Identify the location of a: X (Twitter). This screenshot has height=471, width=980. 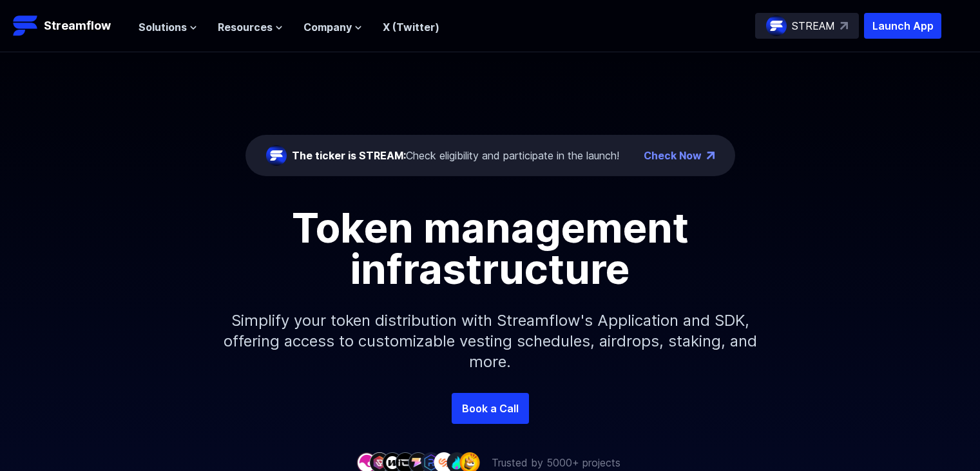
(411, 27).